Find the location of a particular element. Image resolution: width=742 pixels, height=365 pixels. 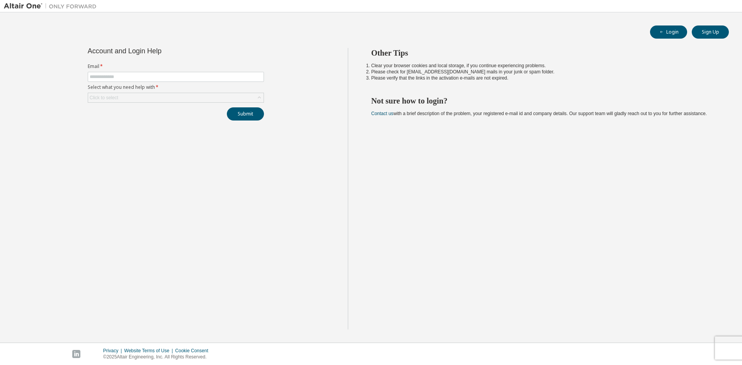

li: Please verify that the links in the activation e-mails are not expired. is located at coordinates (543, 78).